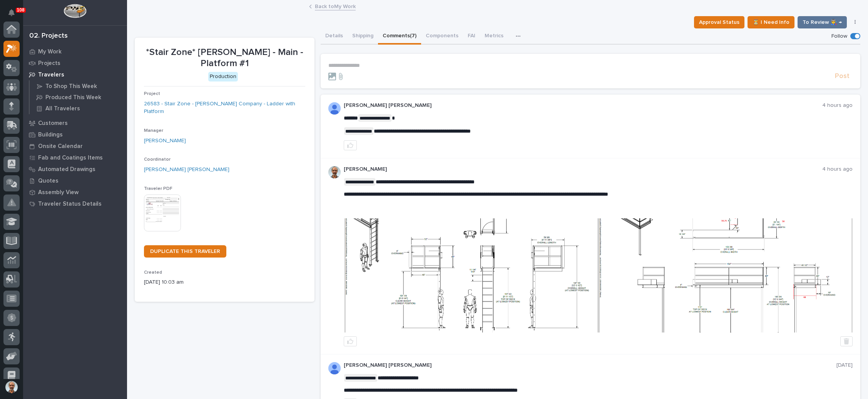 The image size is (868, 399). I want to click on a: All Travelers, so click(78, 109).